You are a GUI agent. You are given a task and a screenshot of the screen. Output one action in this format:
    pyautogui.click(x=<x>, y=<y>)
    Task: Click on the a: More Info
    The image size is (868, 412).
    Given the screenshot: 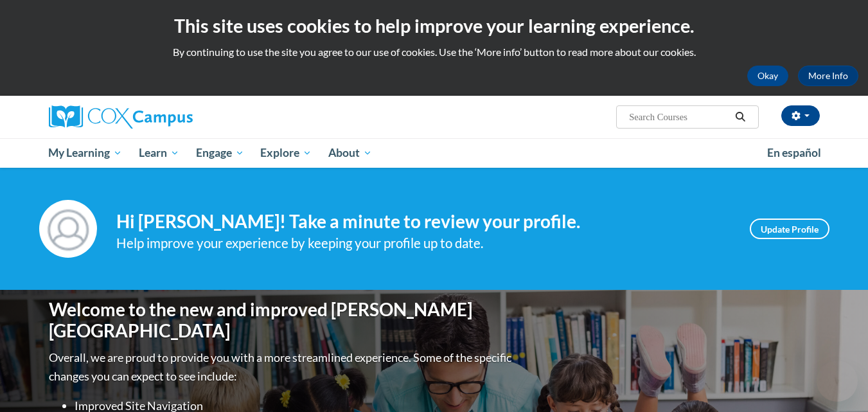 What is the action you would take?
    pyautogui.click(x=828, y=76)
    